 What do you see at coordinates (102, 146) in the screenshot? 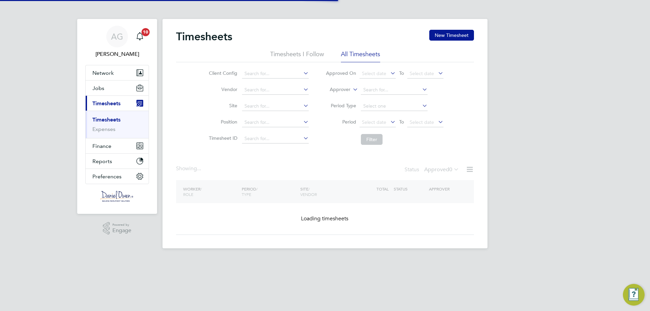
I see `span: Finance` at bounding box center [102, 146].